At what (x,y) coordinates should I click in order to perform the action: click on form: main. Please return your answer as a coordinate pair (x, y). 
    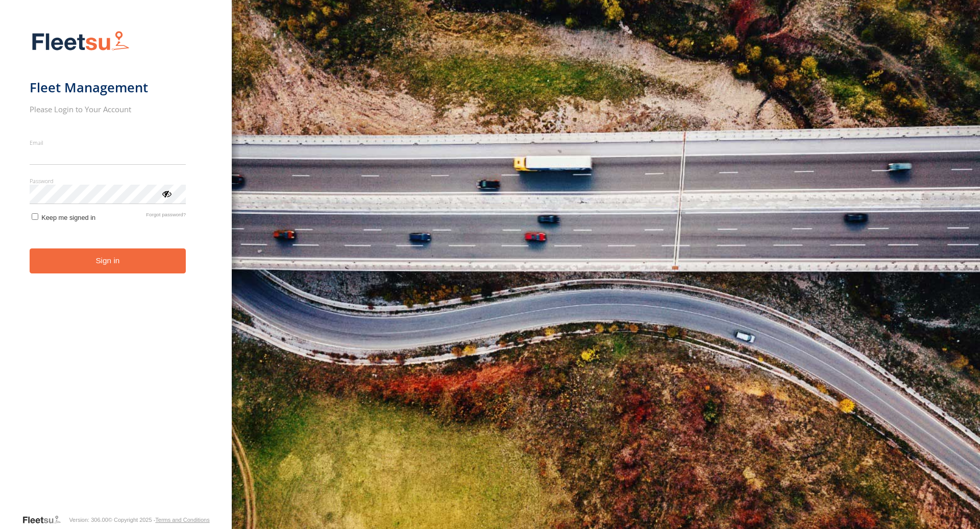
    Looking at the image, I should click on (116, 269).